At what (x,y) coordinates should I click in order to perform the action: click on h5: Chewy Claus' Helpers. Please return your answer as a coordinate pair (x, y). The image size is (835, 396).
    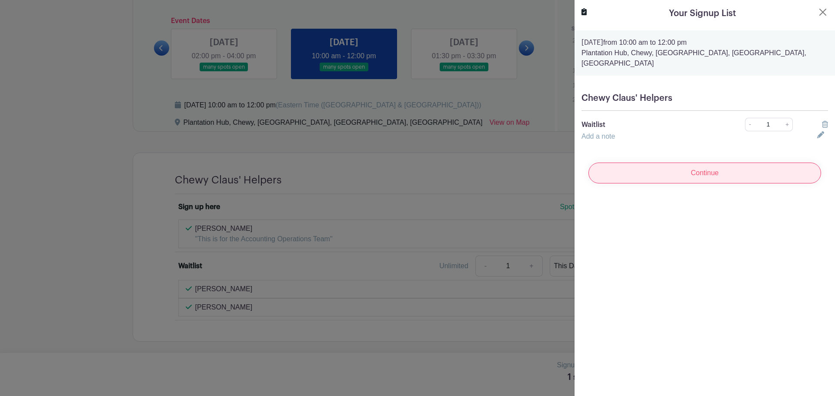
    Looking at the image, I should click on (705, 98).